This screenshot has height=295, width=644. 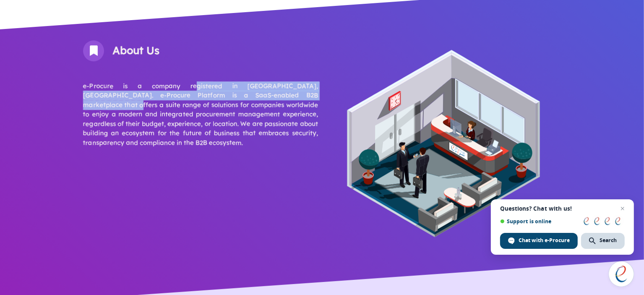 What do you see at coordinates (539, 221) in the screenshot?
I see `span: Support is online` at bounding box center [539, 221].